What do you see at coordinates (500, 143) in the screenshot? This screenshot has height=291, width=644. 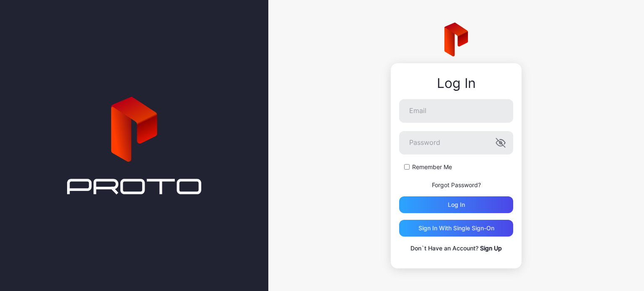 I see `button: Password` at bounding box center [500, 143].